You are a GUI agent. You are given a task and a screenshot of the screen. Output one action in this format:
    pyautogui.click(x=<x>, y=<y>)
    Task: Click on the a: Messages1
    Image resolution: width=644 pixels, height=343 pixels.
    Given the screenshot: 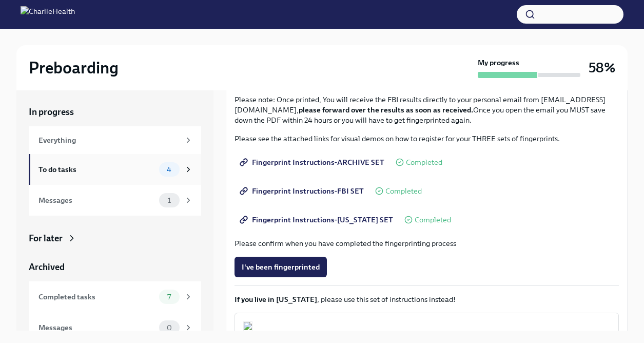 What is the action you would take?
    pyautogui.click(x=115, y=200)
    